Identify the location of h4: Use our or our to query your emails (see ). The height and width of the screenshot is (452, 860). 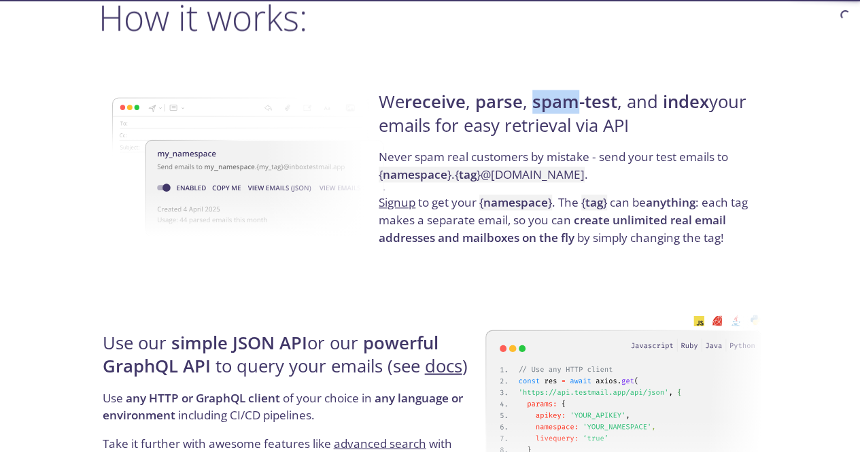
(292, 360).